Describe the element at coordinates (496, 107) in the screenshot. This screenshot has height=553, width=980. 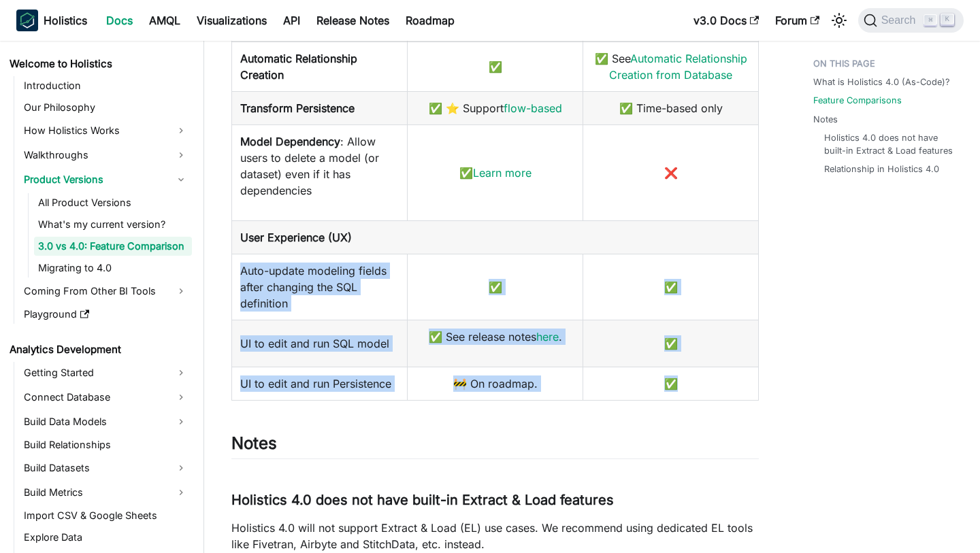
I see `td: ✅ ⭐️ Support` at that location.